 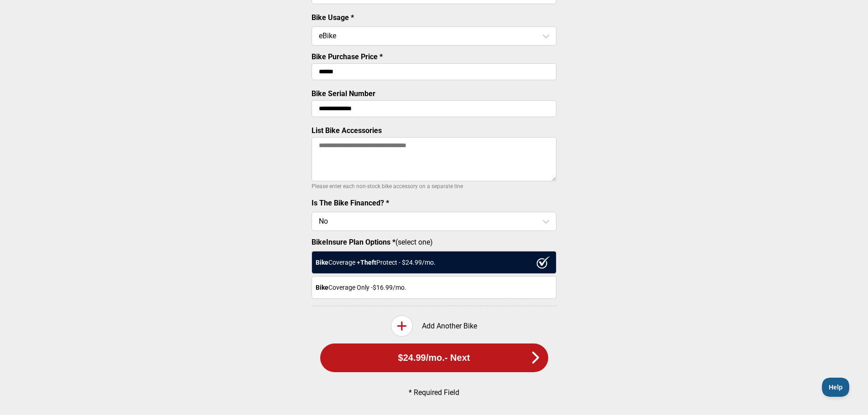 What do you see at coordinates (434, 262) in the screenshot?
I see `div: Coverage + Protect - $ 24.99 /mo.` at bounding box center [434, 262].